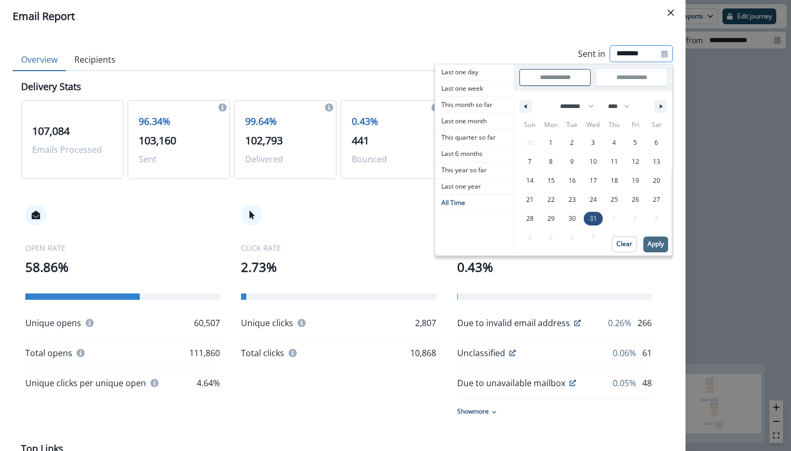 This screenshot has width=791, height=451. Describe the element at coordinates (572, 200) in the screenshot. I see `button: 23` at that location.